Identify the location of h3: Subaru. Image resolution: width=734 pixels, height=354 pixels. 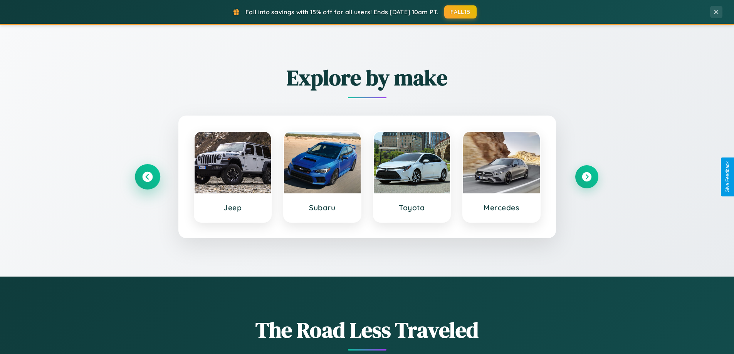
(322, 208).